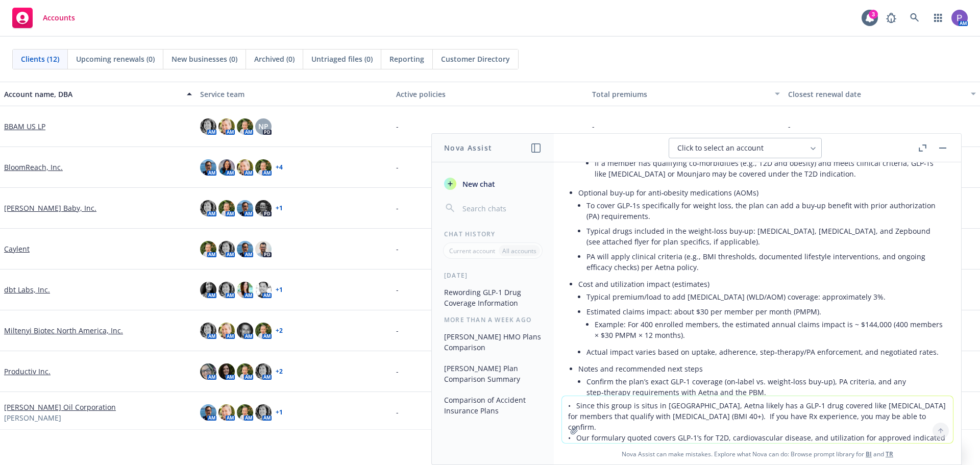 The width and height of the screenshot is (980, 465). Describe the element at coordinates (294, 94) in the screenshot. I see `button: Service team` at that location.